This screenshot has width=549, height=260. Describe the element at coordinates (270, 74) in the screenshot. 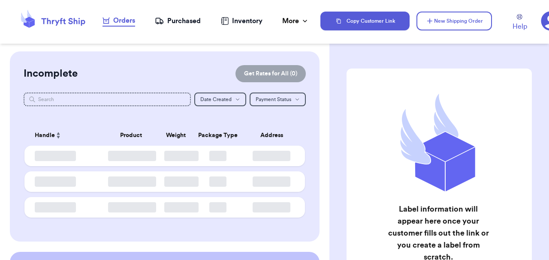

I see `button: Get Rates for All (0)` at that location.